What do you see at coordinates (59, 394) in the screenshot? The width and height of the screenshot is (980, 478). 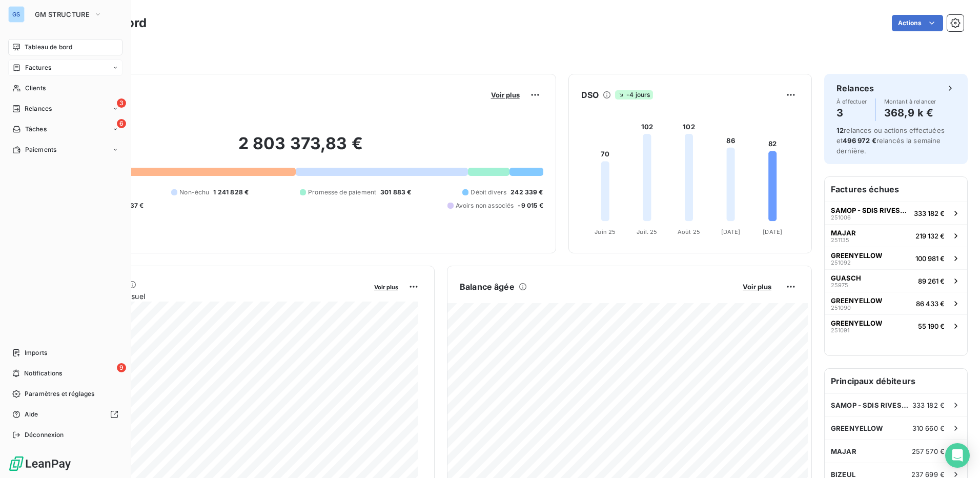 I see `span: Paramètres et réglages` at bounding box center [59, 394].